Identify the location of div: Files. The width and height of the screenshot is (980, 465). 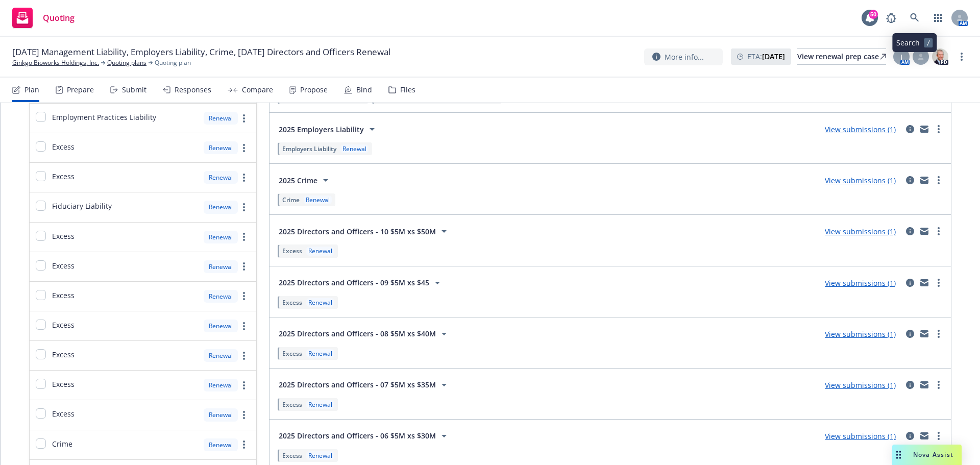
(407, 90).